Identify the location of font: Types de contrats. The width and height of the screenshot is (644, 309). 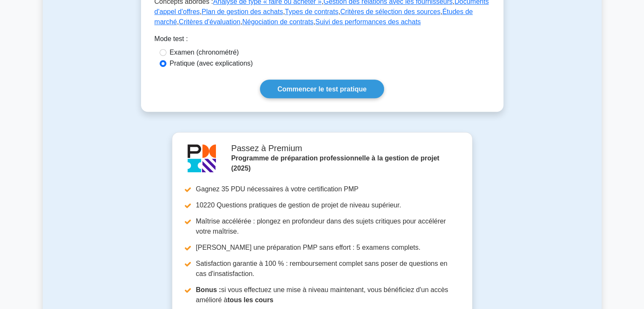
(312, 12).